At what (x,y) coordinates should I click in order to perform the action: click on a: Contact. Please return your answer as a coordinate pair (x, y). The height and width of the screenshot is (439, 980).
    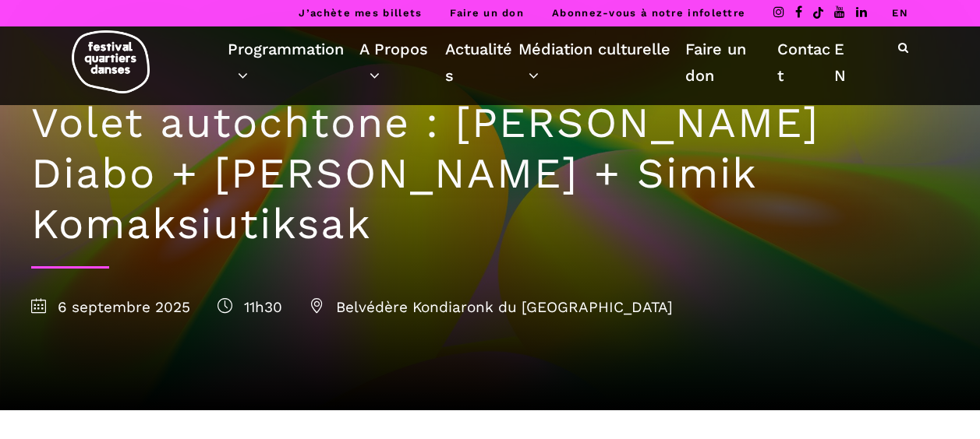
    Looking at the image, I should click on (805, 62).